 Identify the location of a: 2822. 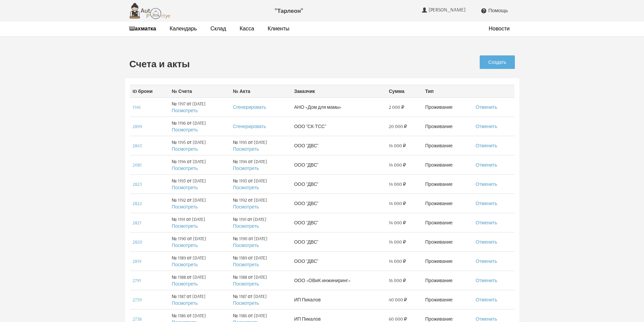
(137, 203).